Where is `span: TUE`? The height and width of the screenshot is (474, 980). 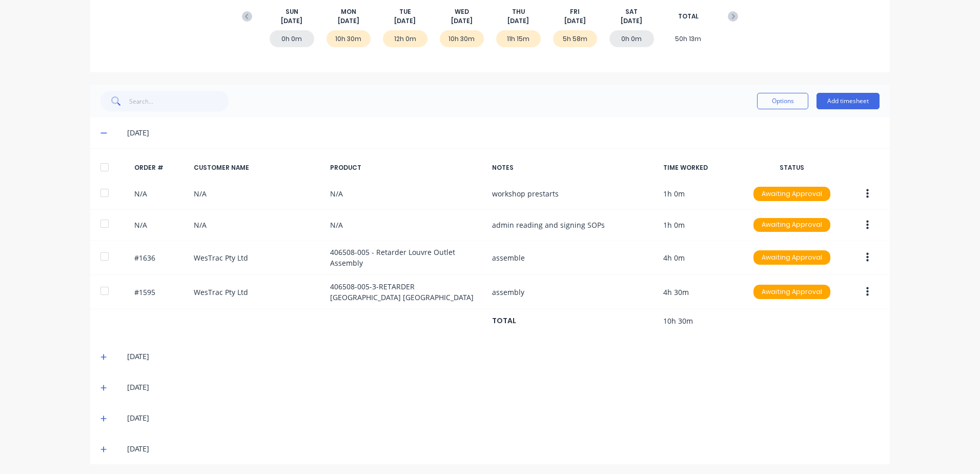 span: TUE is located at coordinates (405, 11).